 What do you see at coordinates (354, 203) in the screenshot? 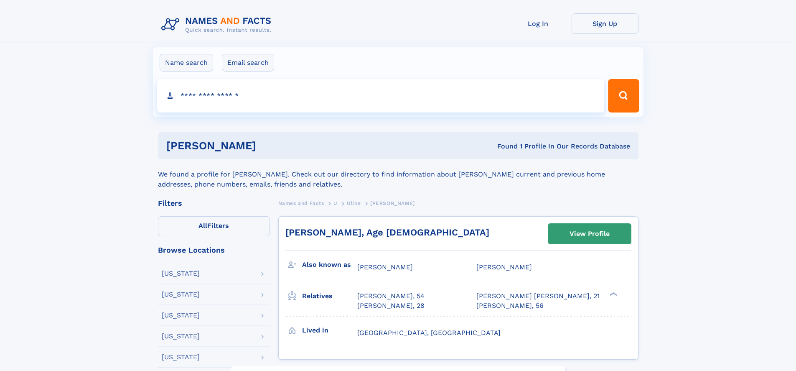
I see `span: Uline` at bounding box center [354, 203].